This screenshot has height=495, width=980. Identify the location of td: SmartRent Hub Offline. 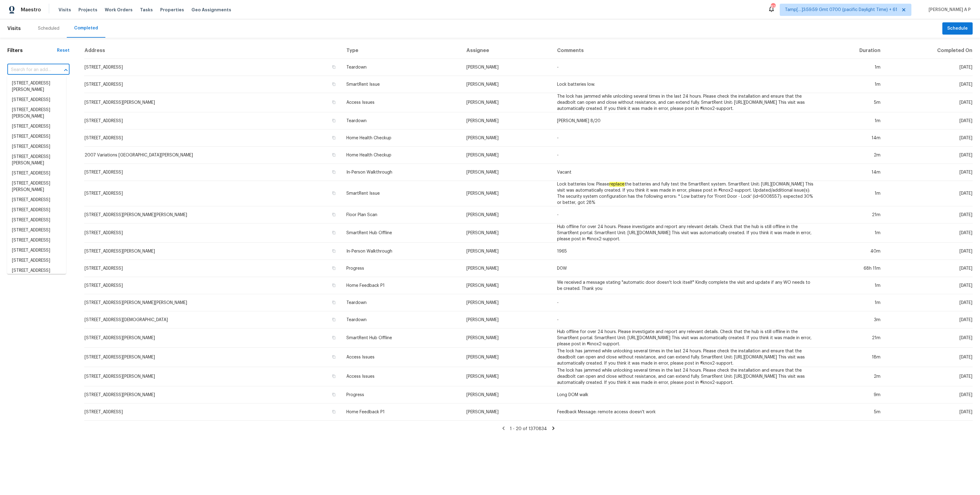
(401, 338).